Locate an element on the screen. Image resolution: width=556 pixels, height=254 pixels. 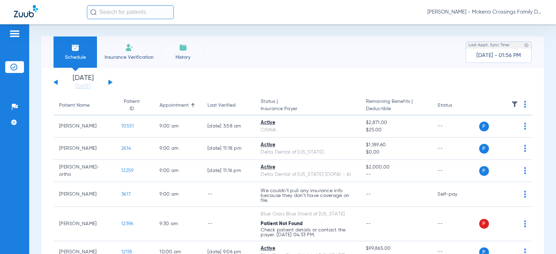
span: 2614 is located at coordinates (126, 148).